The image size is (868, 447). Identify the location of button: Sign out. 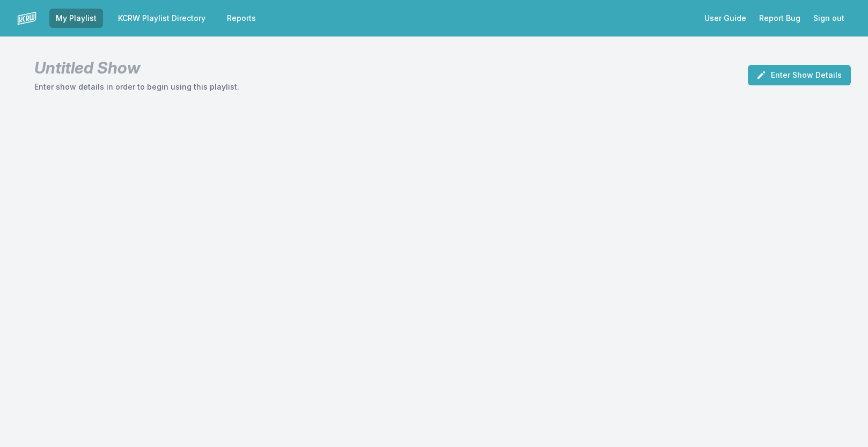
(829, 19).